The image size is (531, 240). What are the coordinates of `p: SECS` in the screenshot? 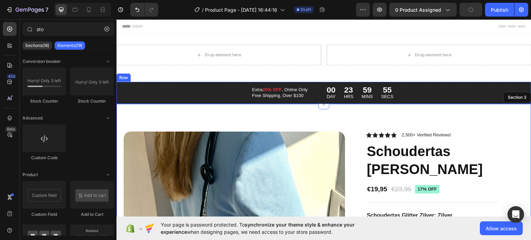 It's located at (271, 77).